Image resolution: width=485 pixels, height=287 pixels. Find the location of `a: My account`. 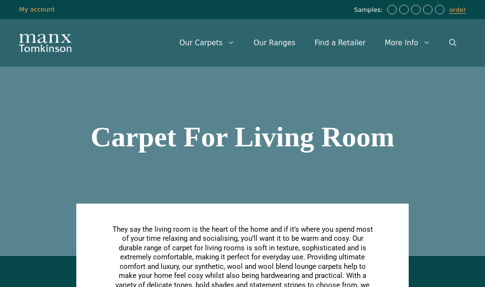

a: My account is located at coordinates (37, 9).